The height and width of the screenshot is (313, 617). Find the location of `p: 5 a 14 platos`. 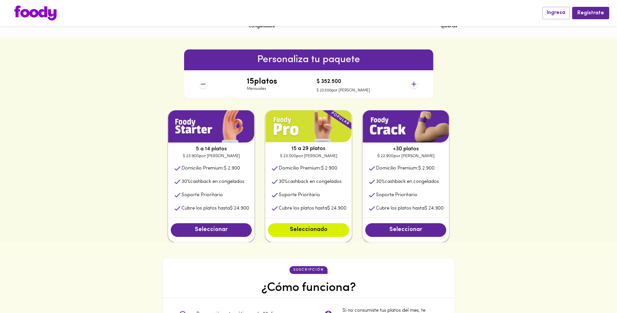

p: 5 a 14 platos is located at coordinates (211, 149).